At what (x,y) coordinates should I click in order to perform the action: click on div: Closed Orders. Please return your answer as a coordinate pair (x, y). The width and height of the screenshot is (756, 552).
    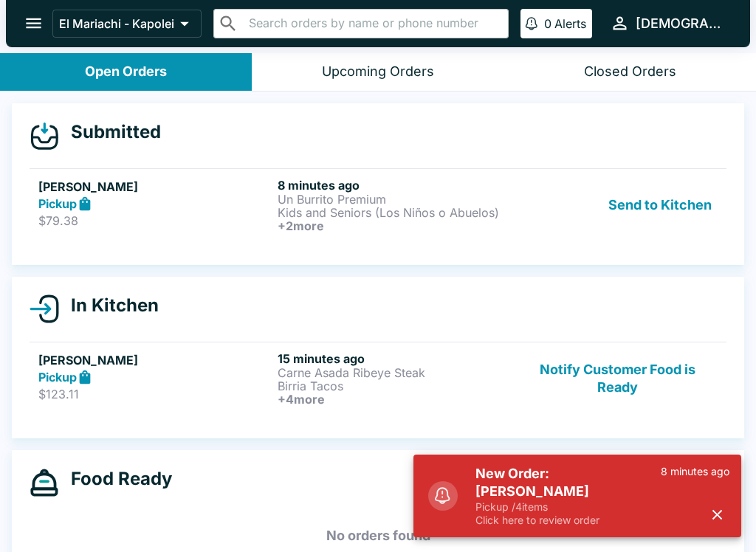
    Looking at the image, I should click on (630, 71).